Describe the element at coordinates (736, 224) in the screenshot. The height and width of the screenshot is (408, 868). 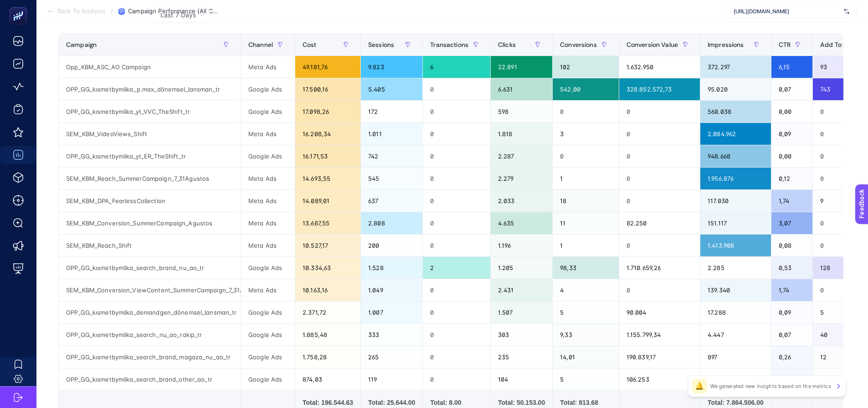
I see `div: 151.117` at that location.